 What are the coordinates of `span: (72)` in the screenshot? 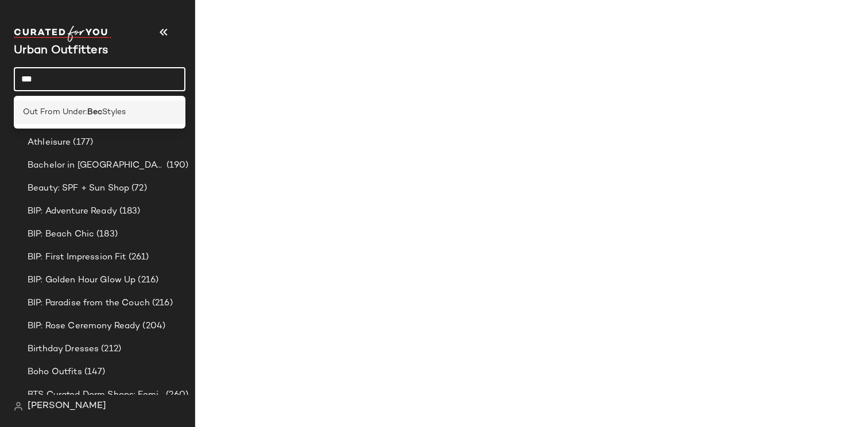 It's located at (137, 188).